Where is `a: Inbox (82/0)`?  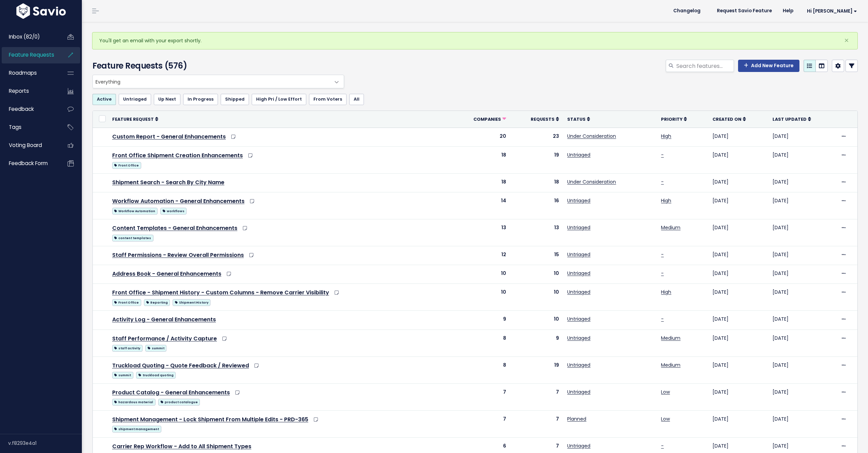 a: Inbox (82/0) is located at coordinates (29, 37).